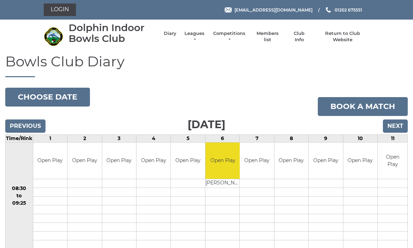  I want to click on a: Phone us 01202 675551, so click(343, 10).